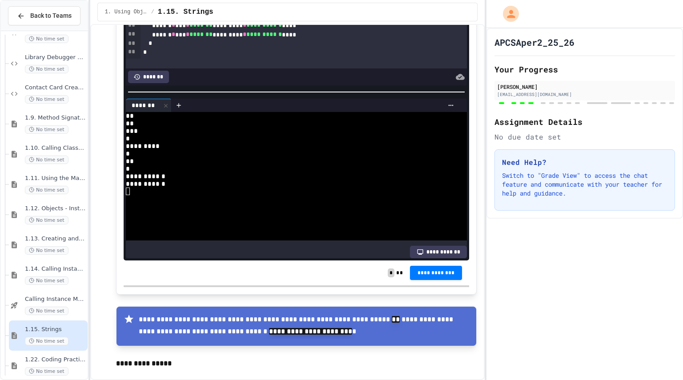 The height and width of the screenshot is (380, 683). Describe the element at coordinates (55, 118) in the screenshot. I see `span: 1.9. Method Signatures` at that location.